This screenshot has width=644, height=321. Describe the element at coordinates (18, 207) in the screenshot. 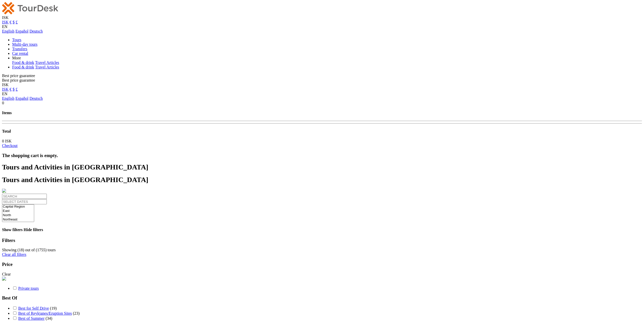

I see `option: Capital Region` at that location.